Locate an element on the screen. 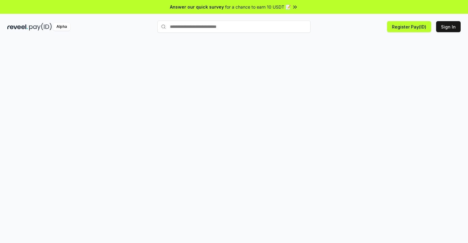 Image resolution: width=468 pixels, height=243 pixels. button: Register Pay(ID) is located at coordinates (409, 27).